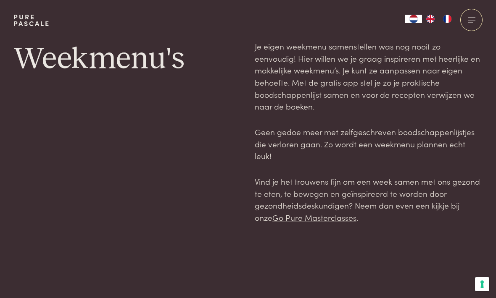 The image size is (496, 298). What do you see at coordinates (430, 19) in the screenshot?
I see `aside: Language selected: Nederlands` at bounding box center [430, 19].